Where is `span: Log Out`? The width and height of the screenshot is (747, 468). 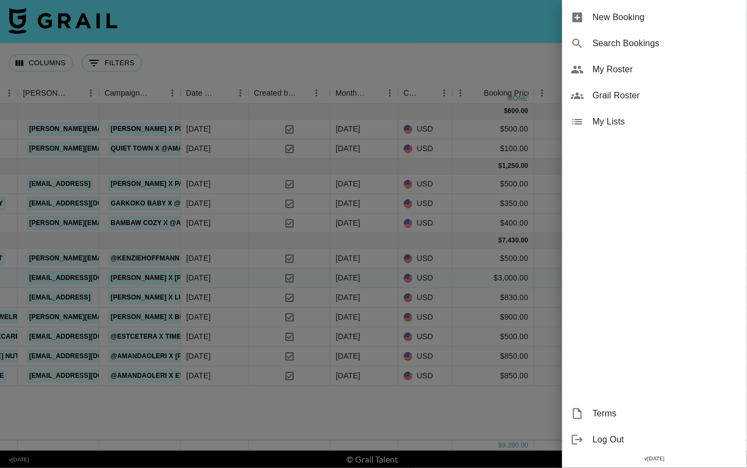
span: Log Out is located at coordinates (666, 440).